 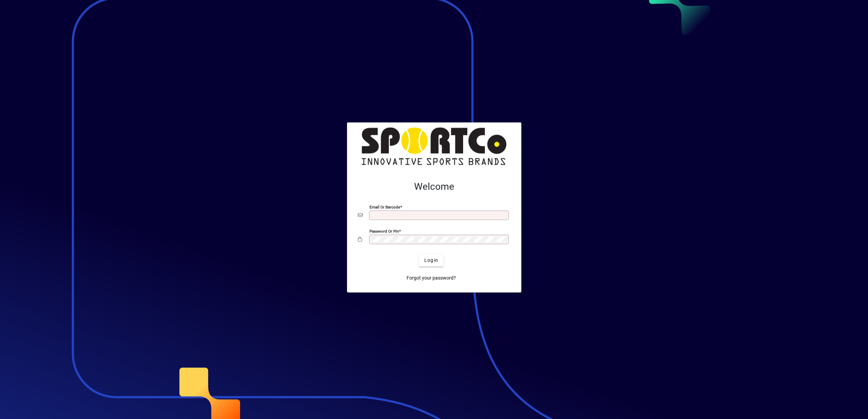 I want to click on a: Forgot your password?, so click(x=431, y=278).